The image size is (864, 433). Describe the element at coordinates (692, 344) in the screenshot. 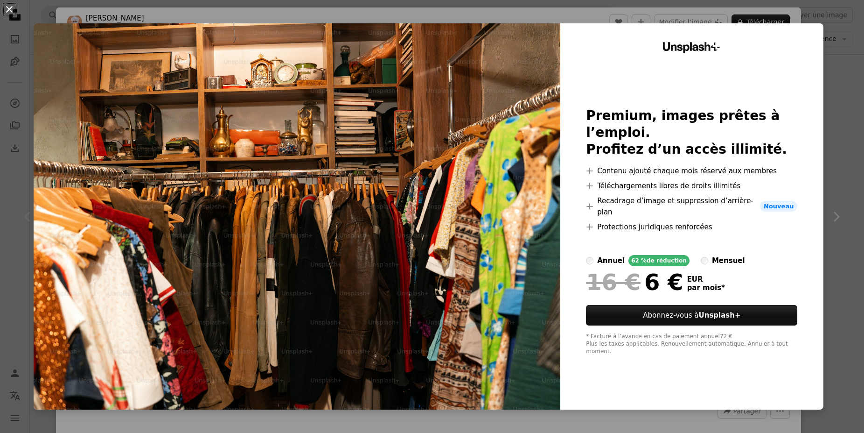

I see `div: * Facturé à l’avance en cas de paiement annuel 72 € Plus les taxes applicables. Renouvellement au...` at that location.